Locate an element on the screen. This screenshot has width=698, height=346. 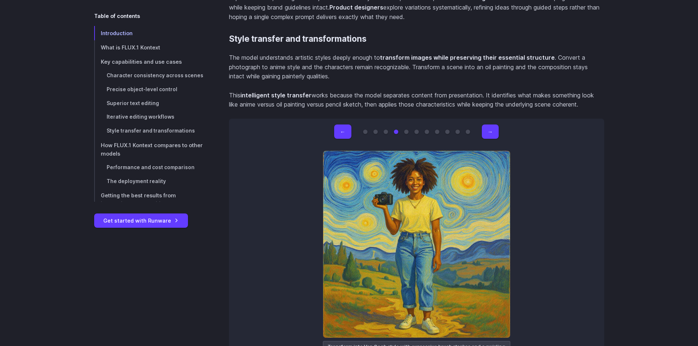
button: Go to 3 of 11 is located at coordinates (386, 132).